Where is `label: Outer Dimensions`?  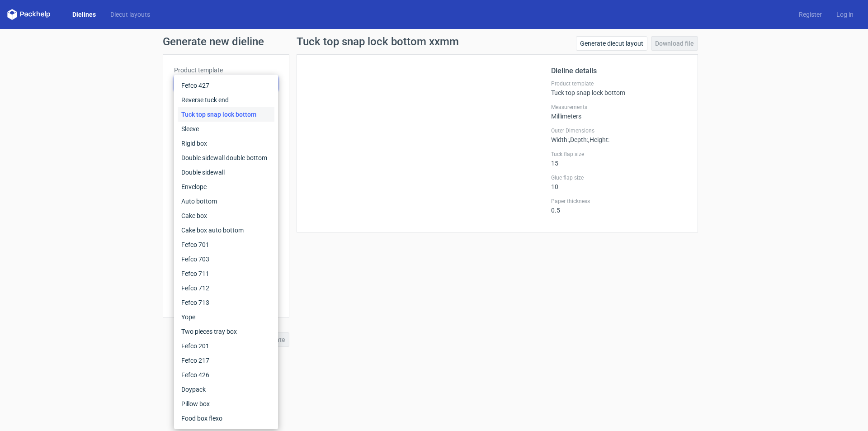 label: Outer Dimensions is located at coordinates (619, 131).